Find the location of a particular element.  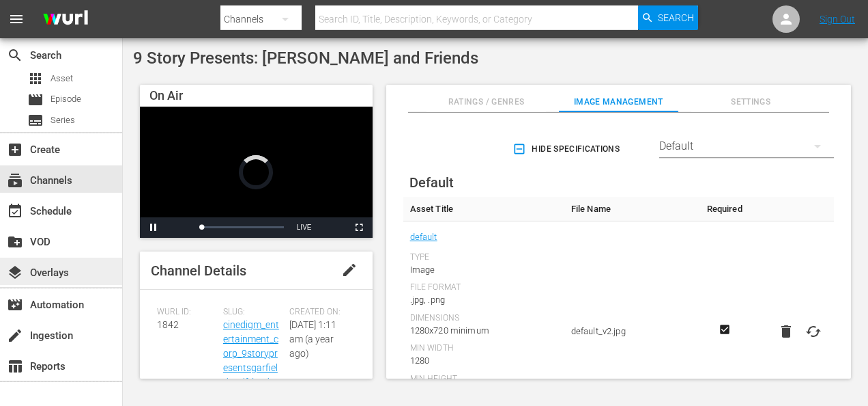

span: menu is located at coordinates (17, 19).